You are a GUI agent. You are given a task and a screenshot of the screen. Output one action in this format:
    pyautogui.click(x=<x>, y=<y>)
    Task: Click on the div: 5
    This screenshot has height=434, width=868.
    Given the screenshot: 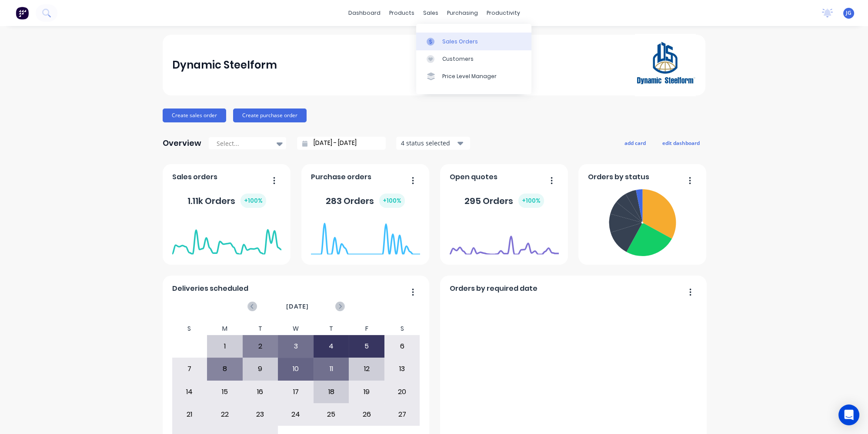 What is the action you would take?
    pyautogui.click(x=367, y=347)
    